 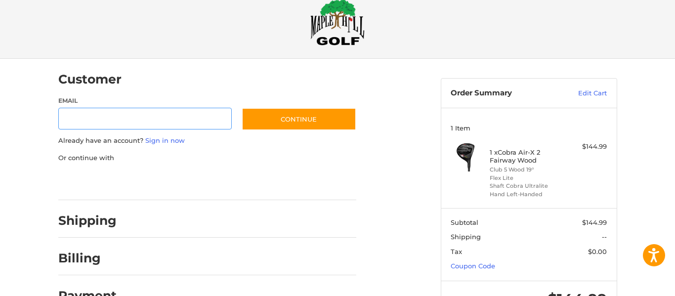 I want to click on label: Email, so click(x=145, y=101).